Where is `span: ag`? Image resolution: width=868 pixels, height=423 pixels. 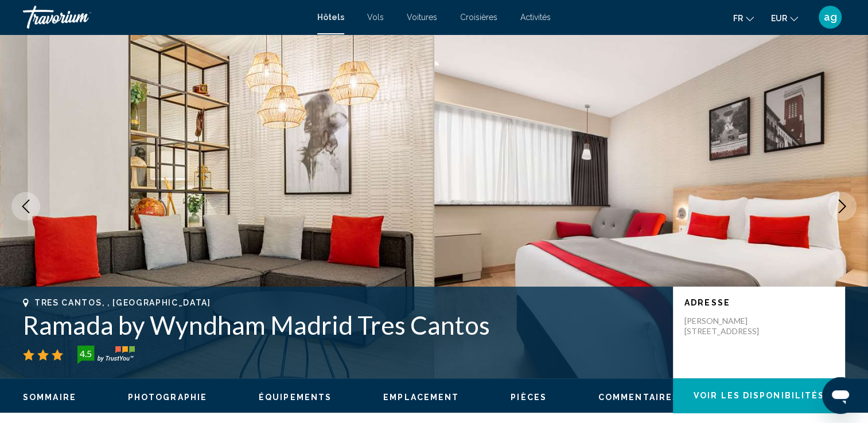 span: ag is located at coordinates (830, 17).